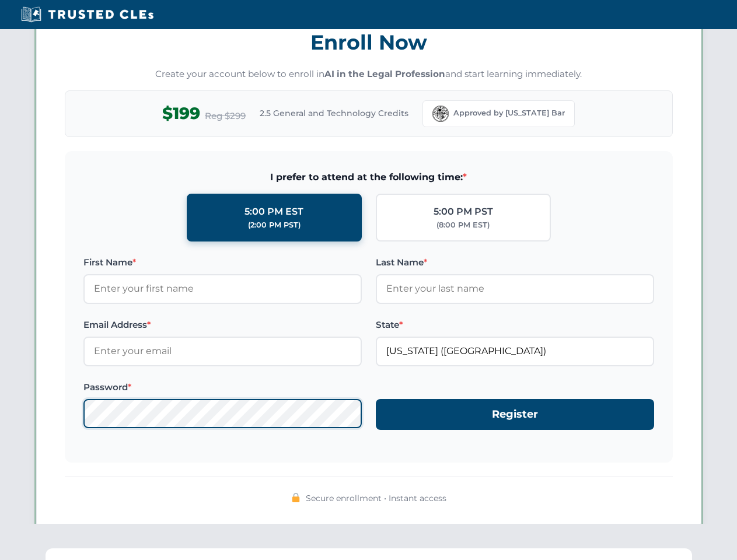  I want to click on strong: AI in the Legal Profession, so click(385, 74).